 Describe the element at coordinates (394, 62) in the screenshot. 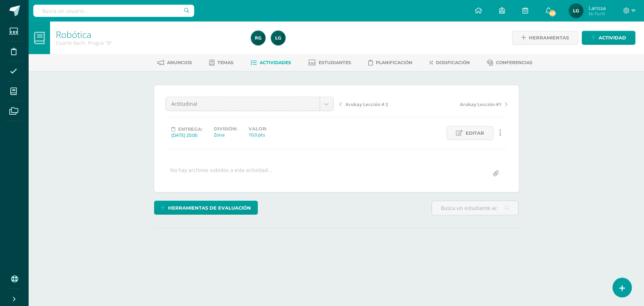

I see `span: Planificación` at that location.